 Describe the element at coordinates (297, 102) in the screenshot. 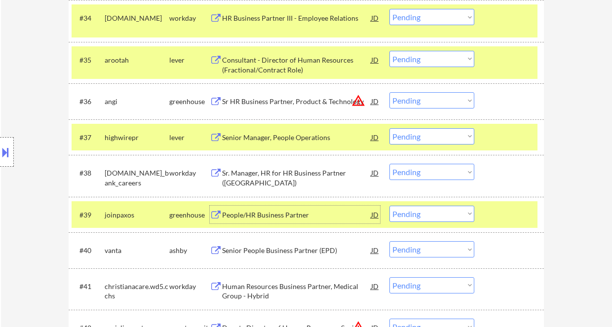

I see `div: Sr HR Business Partner, Product & Technology` at that location.